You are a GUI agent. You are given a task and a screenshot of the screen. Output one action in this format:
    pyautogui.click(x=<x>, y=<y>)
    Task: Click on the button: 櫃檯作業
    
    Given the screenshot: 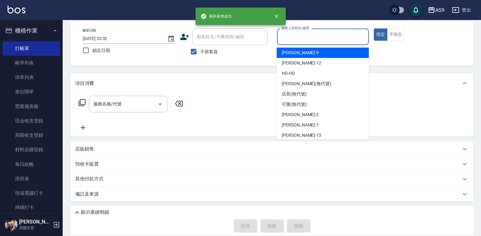 What is the action you would take?
    pyautogui.click(x=31, y=31)
    